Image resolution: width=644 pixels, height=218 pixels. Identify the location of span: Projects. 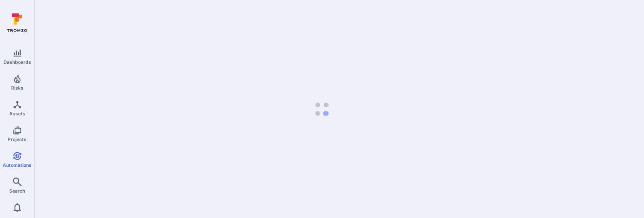
(17, 139).